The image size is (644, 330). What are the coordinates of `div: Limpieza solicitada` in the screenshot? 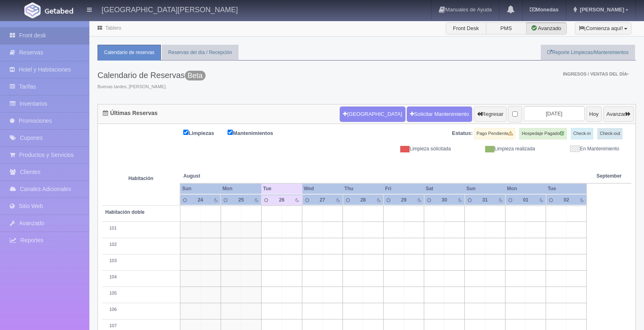 It's located at (415, 149).